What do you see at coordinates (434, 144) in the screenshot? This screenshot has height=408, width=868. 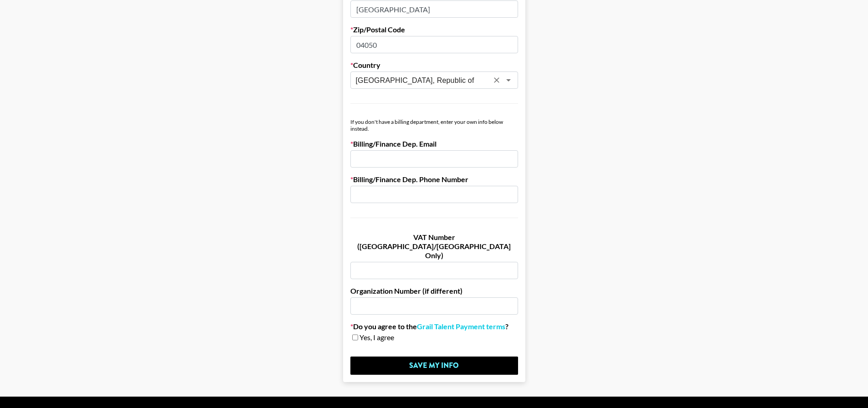 I see `label: Billing/Finance Dep. Email` at bounding box center [434, 144].